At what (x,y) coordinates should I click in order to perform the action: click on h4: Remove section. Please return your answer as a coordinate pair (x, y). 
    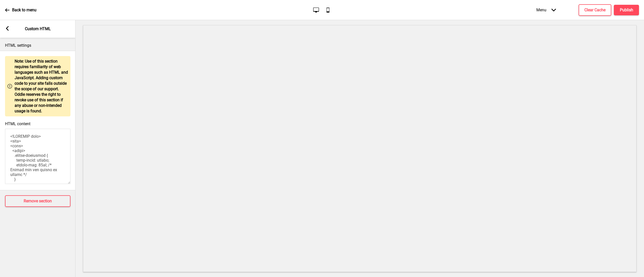
    Looking at the image, I should click on (38, 201).